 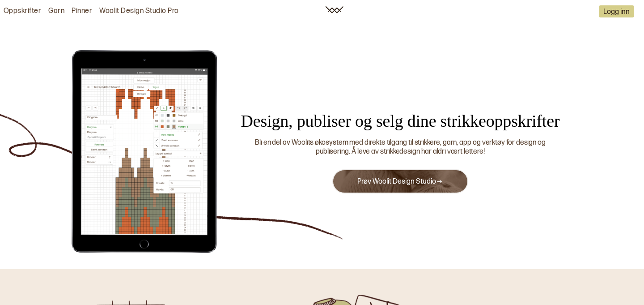 I want to click on div: Design, publiser og selg dine strikkeoppskrifter, so click(x=400, y=121).